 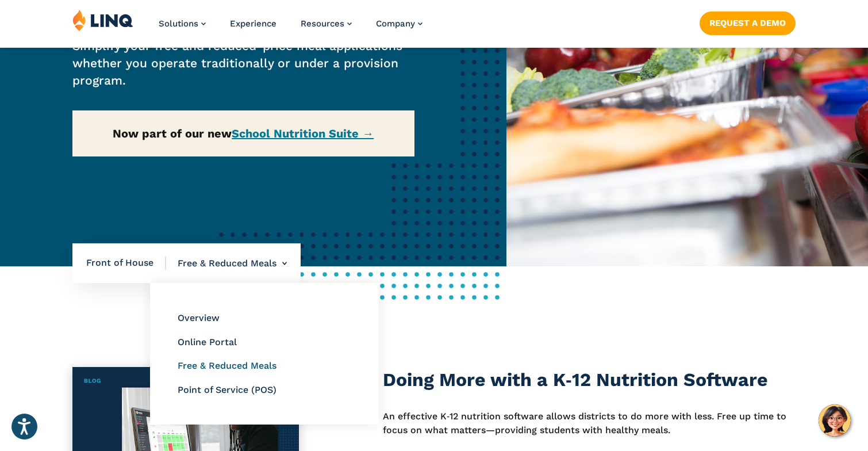 I want to click on h3: Doing More with a K‑12 Nutrition Software, so click(x=589, y=380).